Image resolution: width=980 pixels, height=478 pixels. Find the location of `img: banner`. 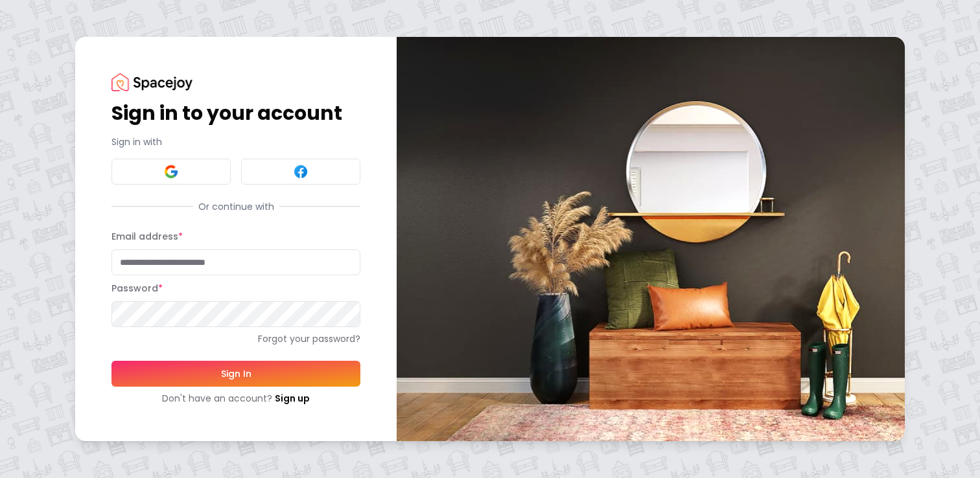

img: banner is located at coordinates (651, 238).